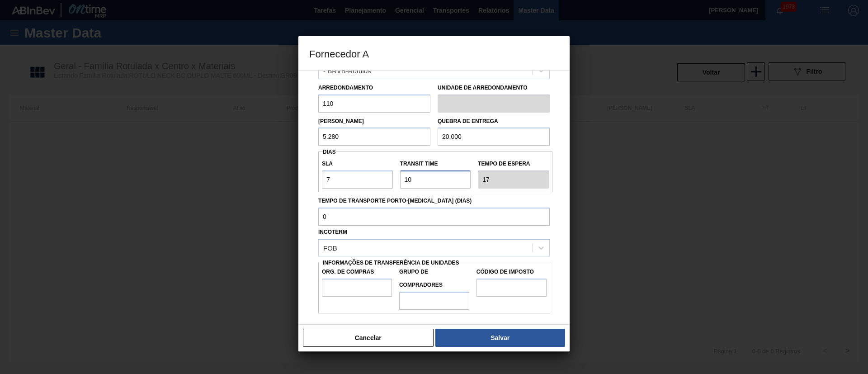 This screenshot has height=374, width=868. What do you see at coordinates (435, 164) in the screenshot?
I see `label: Transit Time` at bounding box center [435, 164].